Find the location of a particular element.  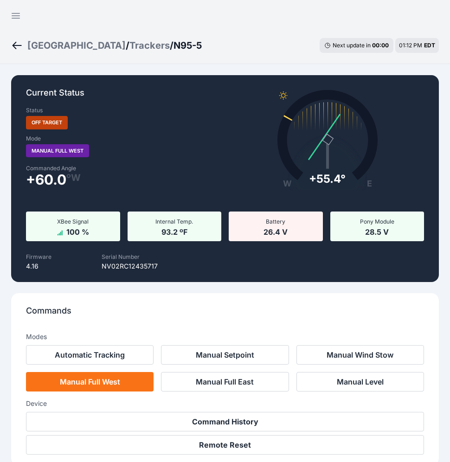

p: Commands is located at coordinates (225, 314).